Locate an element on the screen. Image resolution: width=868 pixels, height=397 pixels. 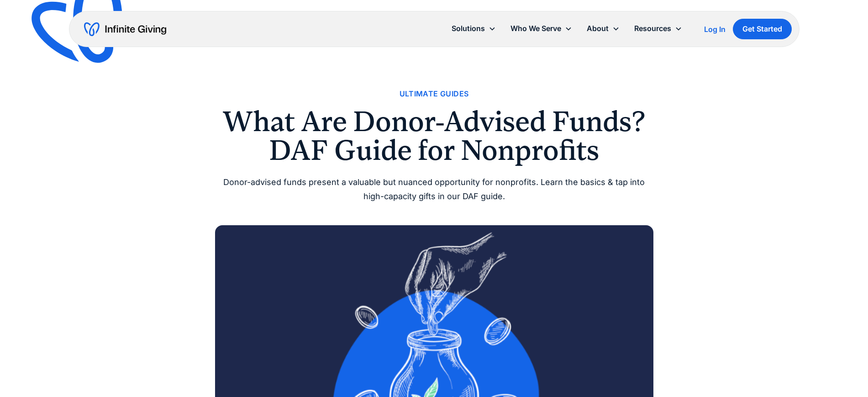
a: Ultimate Guides is located at coordinates (435, 94).